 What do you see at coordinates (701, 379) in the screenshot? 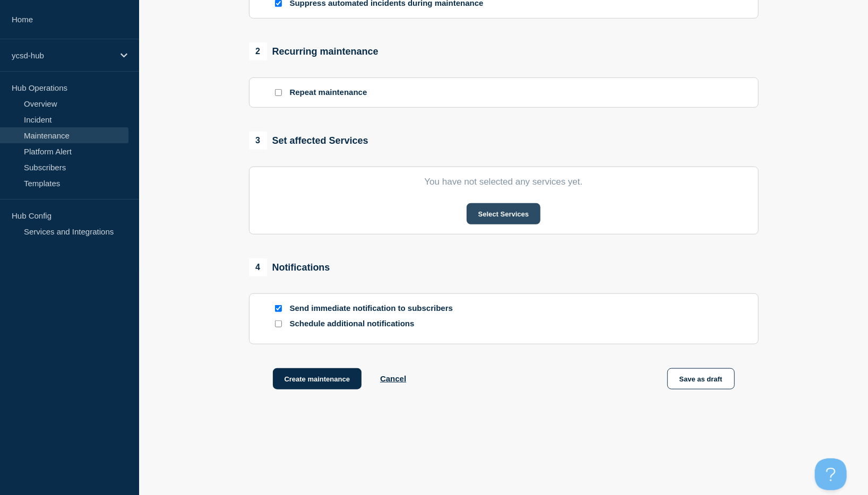
I see `button: Save as draft` at bounding box center [701, 379].